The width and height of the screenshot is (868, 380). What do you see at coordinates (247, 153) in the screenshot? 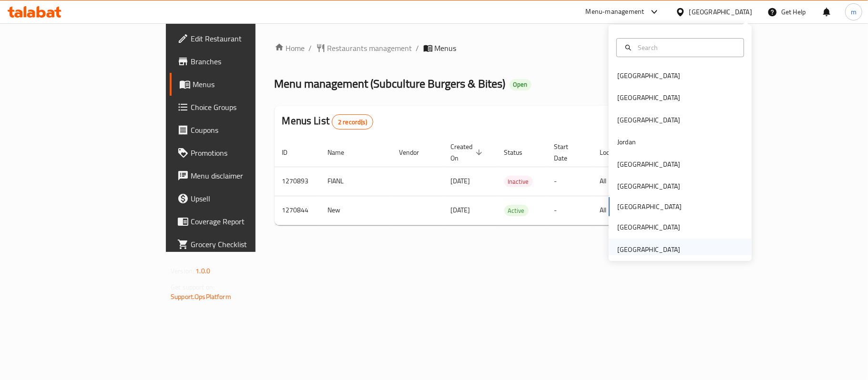
I see `span: Promotions` at bounding box center [247, 153].